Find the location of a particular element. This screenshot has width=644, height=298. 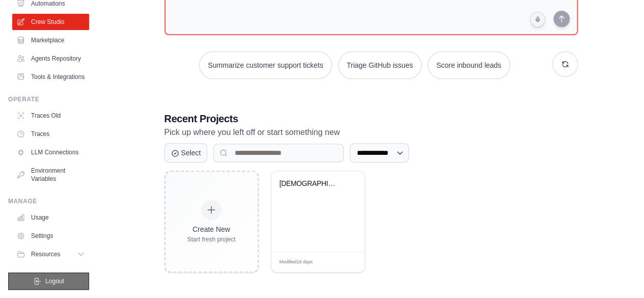

a: Tools & Integrations is located at coordinates (51, 77).